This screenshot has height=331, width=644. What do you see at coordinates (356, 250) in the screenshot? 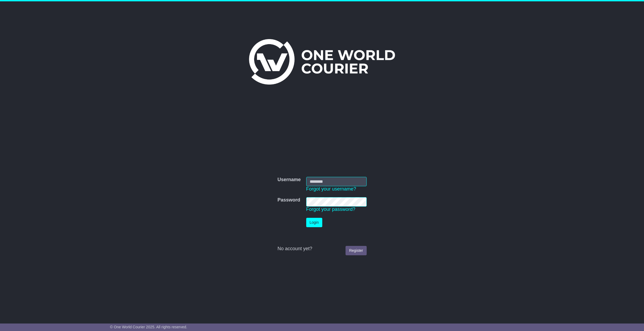
I see `a: Register` at bounding box center [356, 250].